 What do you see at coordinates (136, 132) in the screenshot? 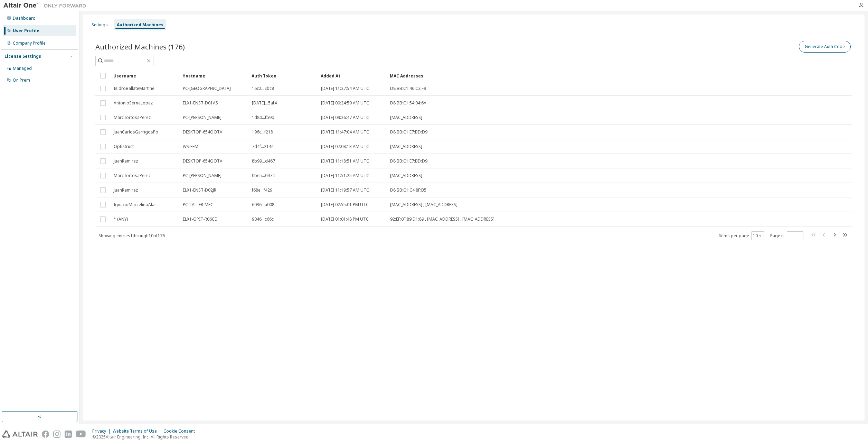
I see `span: JuanCarlosGarrigosPo` at bounding box center [136, 132].